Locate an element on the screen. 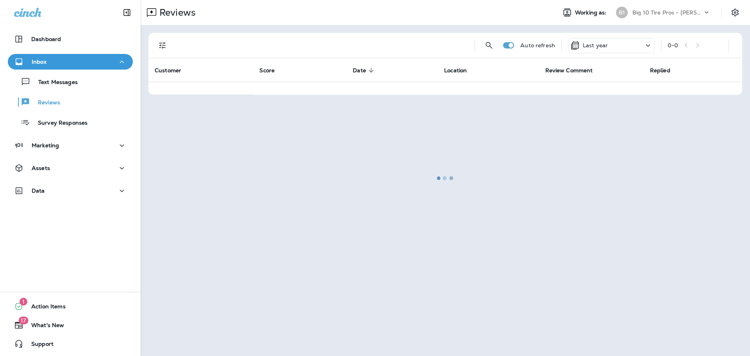  span: Action Items is located at coordinates (45, 308).